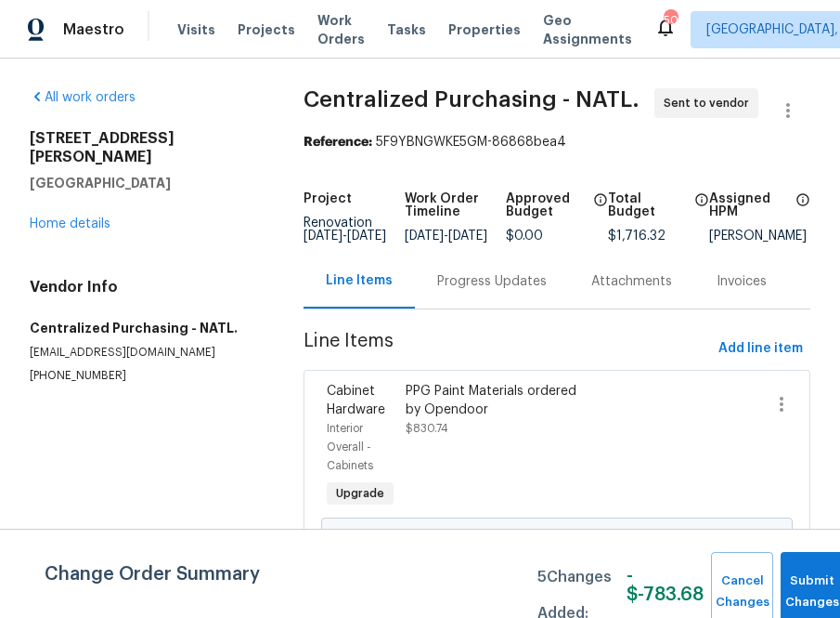  I want to click on h5: Centralized Purchasing - NATL., so click(144, 328).